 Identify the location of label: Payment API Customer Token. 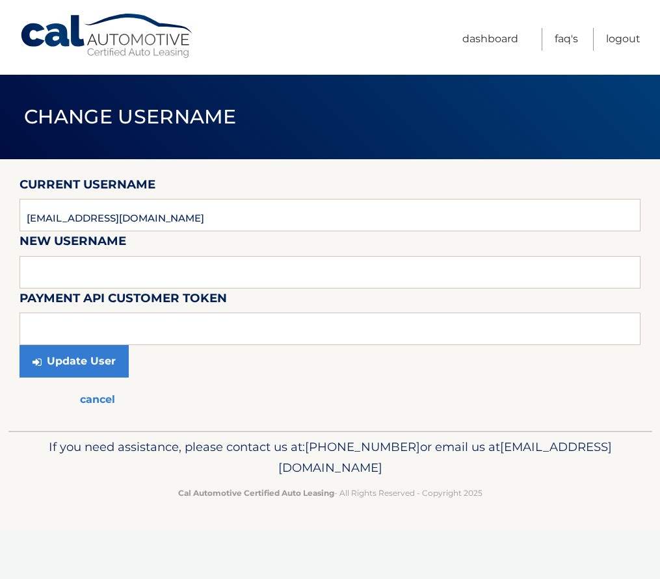
(123, 300).